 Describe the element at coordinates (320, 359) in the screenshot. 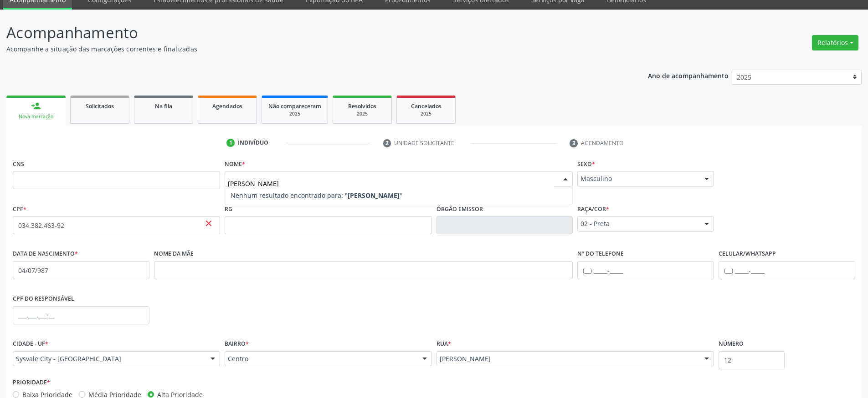

I see `span: Centro` at that location.